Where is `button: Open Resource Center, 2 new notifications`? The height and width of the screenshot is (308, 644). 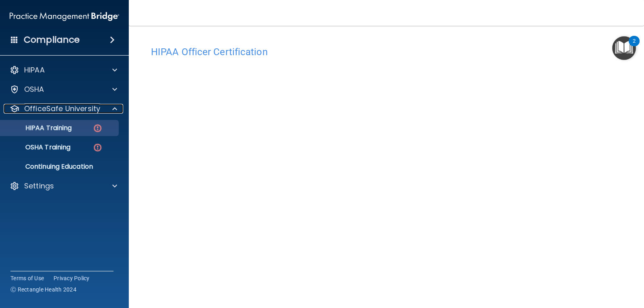
button: Open Resource Center, 2 new notifications is located at coordinates (624, 48).